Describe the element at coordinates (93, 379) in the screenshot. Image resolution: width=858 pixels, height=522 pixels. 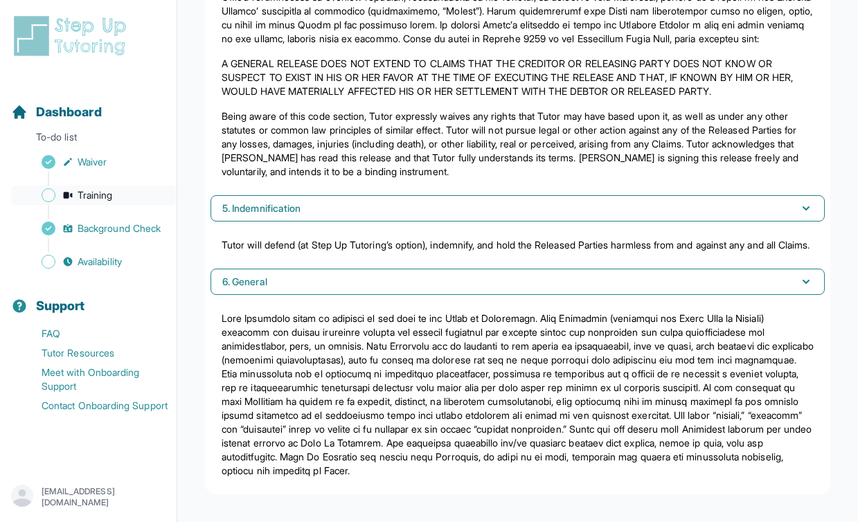
I see `a: Meet with Onboarding Support` at that location.